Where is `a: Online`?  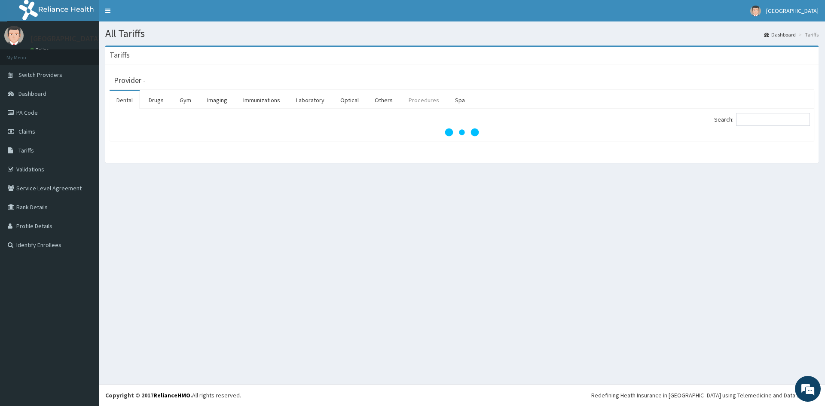
a: Online is located at coordinates (40, 50).